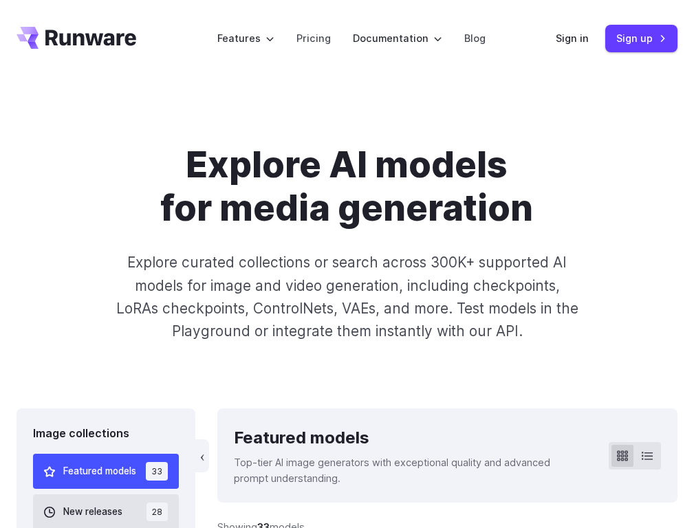  I want to click on a: Blog, so click(475, 38).